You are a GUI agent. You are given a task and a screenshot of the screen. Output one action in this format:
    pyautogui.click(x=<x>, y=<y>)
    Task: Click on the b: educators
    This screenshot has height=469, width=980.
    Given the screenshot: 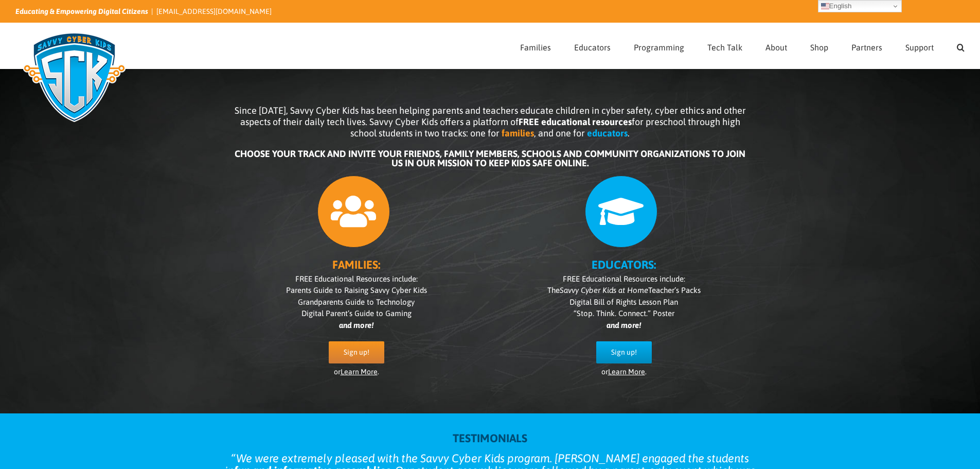 What is the action you would take?
    pyautogui.click(x=607, y=133)
    